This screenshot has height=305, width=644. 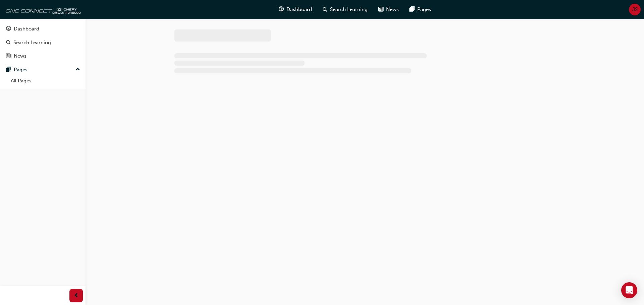 What do you see at coordinates (43, 70) in the screenshot?
I see `button: Pages` at bounding box center [43, 70].